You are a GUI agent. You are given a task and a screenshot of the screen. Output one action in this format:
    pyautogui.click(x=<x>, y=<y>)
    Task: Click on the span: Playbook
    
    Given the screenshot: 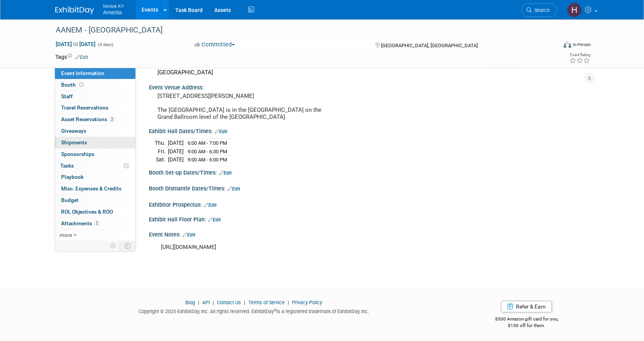 What is the action you would take?
    pyautogui.click(x=72, y=177)
    